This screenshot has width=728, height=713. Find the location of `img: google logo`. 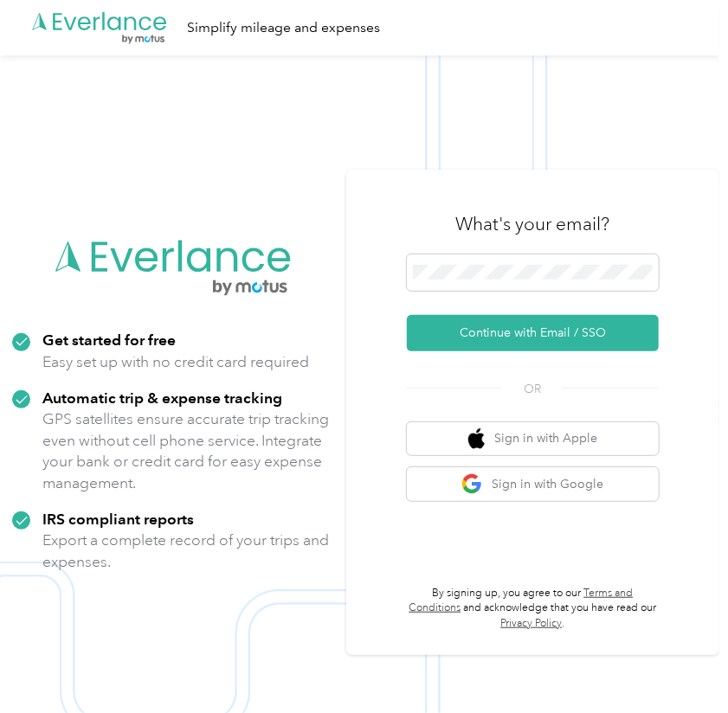

img: google logo is located at coordinates (471, 484).